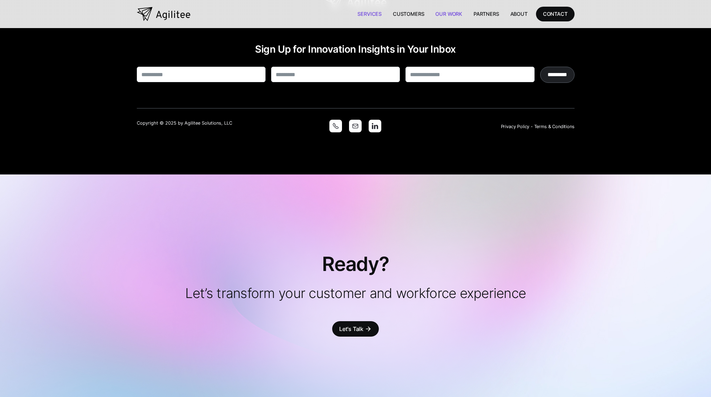 This screenshot has height=397, width=711. What do you see at coordinates (351, 329) in the screenshot?
I see `div: Let's Talk` at bounding box center [351, 329].